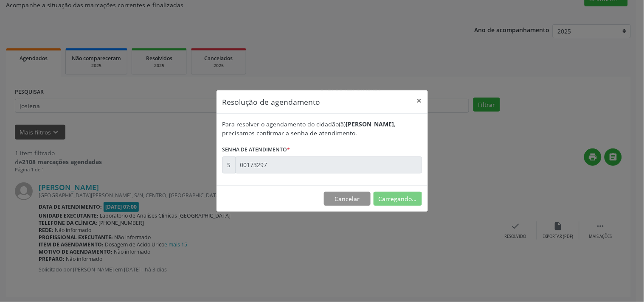  I want to click on label: Senha de atendimento, so click(256, 150).